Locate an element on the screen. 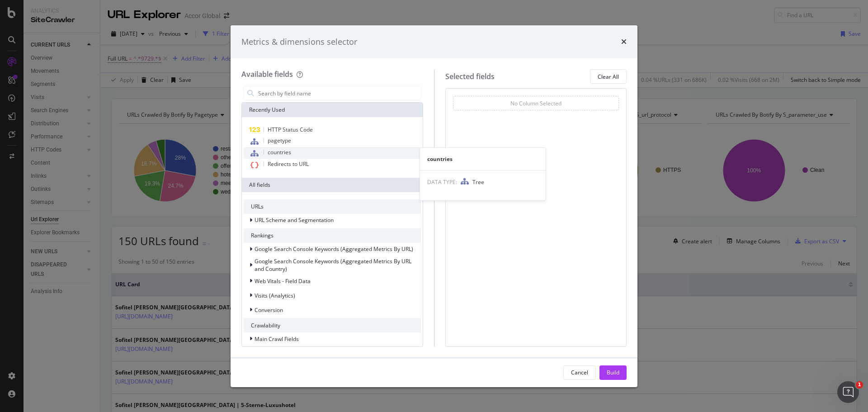 This screenshot has height=412, width=868. div: Build is located at coordinates (613, 372).